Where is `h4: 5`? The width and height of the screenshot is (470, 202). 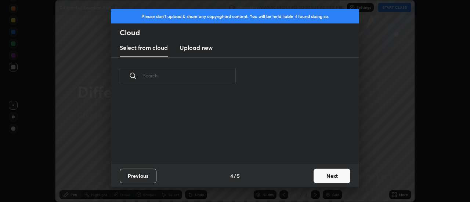
h4: 5 is located at coordinates (238, 176).